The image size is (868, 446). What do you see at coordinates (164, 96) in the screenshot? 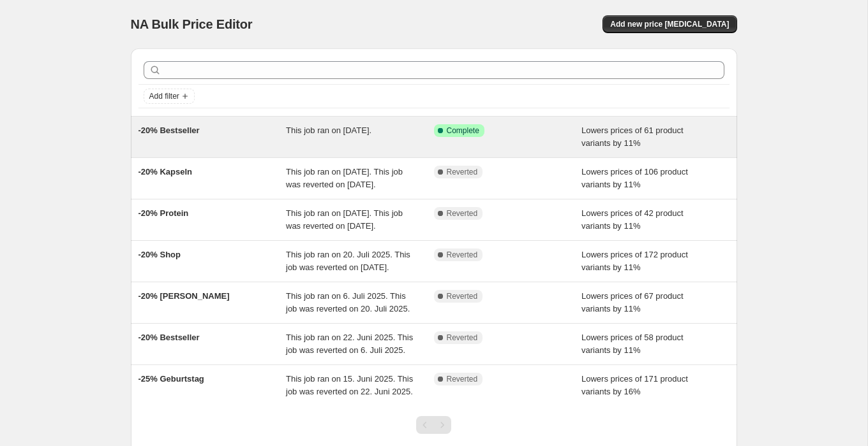
I see `span: Add filter` at bounding box center [164, 96].